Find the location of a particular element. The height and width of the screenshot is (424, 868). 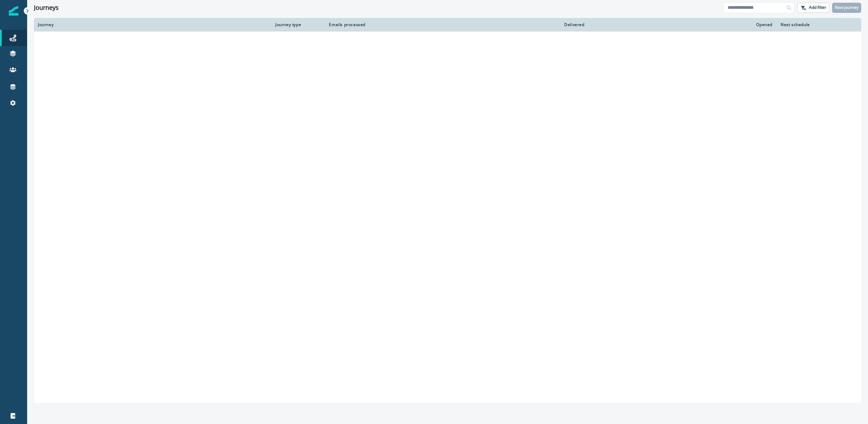

button: New journey is located at coordinates (846, 8).